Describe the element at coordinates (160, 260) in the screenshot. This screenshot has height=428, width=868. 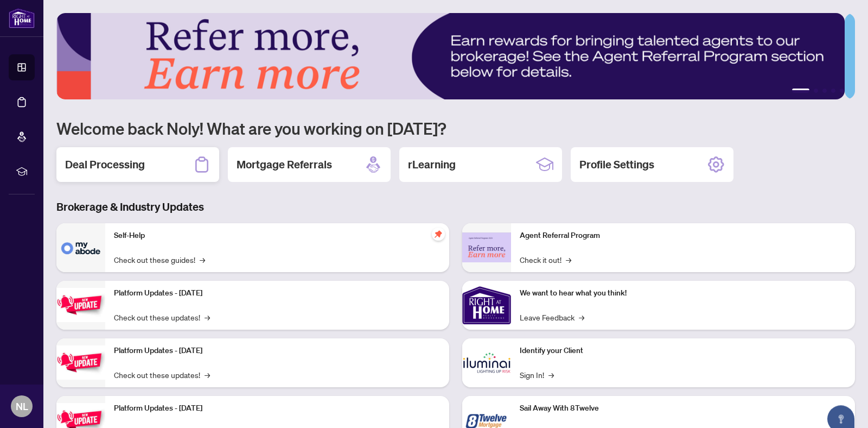
I see `a: Check out these guides!→` at that location.